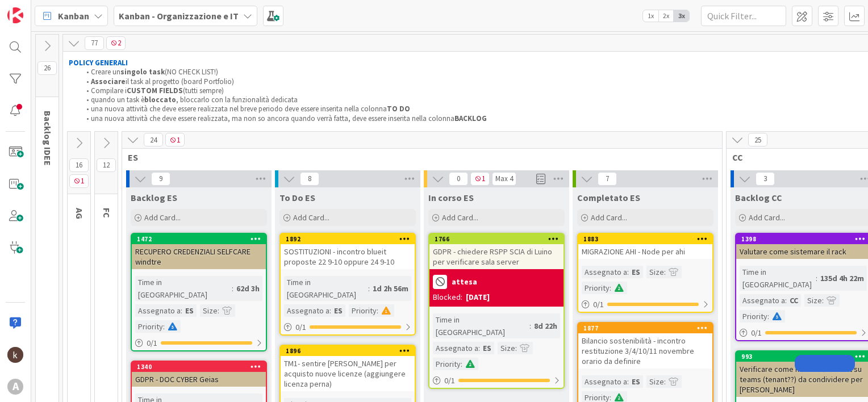  I want to click on div: CC, so click(794, 301).